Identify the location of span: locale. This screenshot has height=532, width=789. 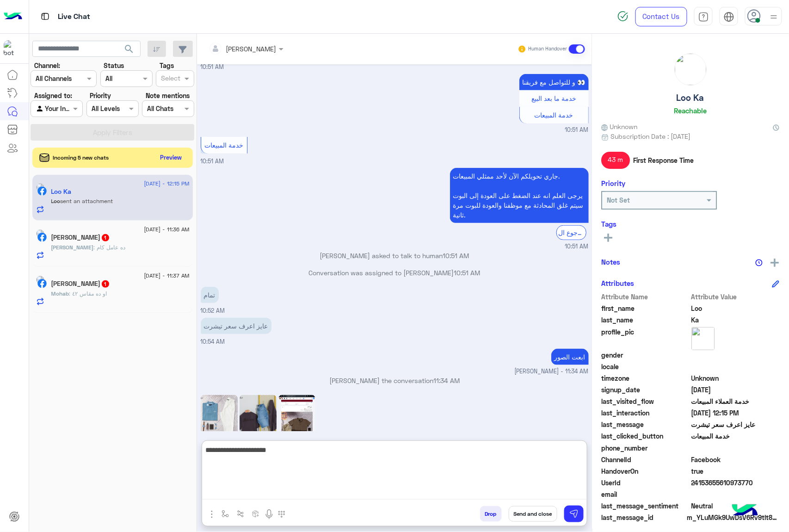
(645, 366).